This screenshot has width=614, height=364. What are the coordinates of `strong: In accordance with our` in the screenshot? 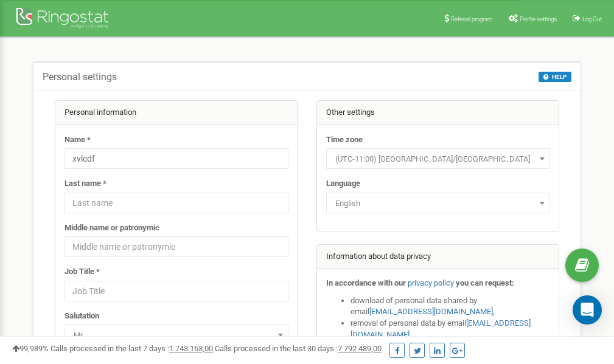 It's located at (366, 283).